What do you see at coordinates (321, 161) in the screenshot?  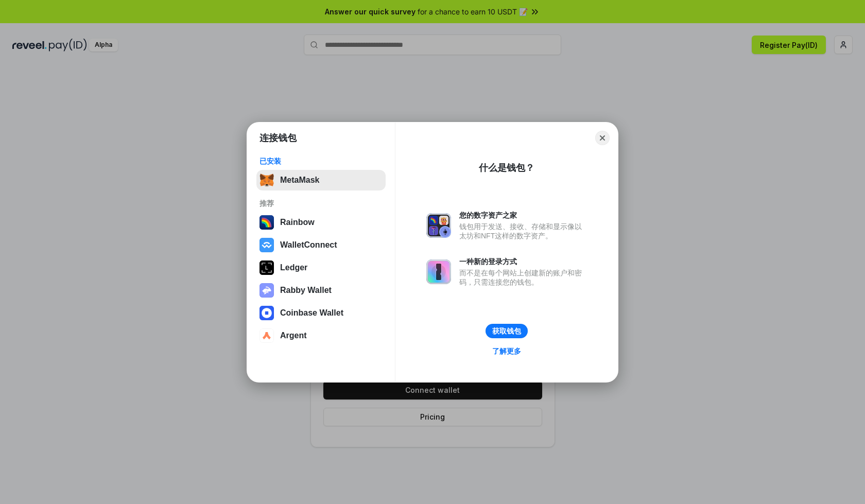 I see `div: 已安装` at bounding box center [321, 161].